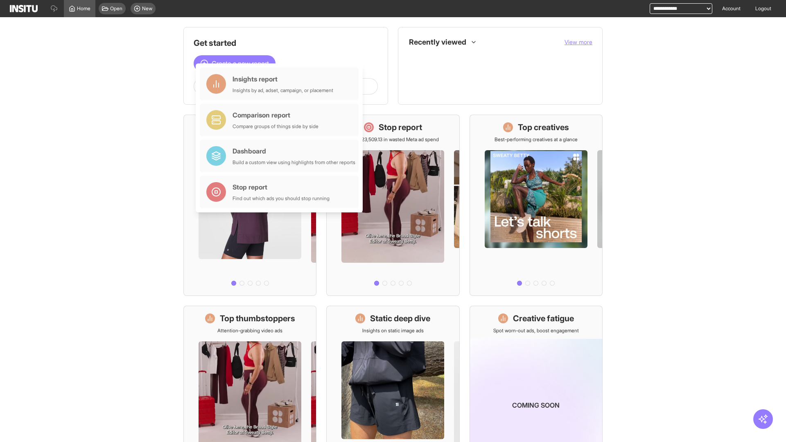 Image resolution: width=786 pixels, height=442 pixels. Describe the element at coordinates (294, 151) in the screenshot. I see `div: Dashboard` at that location.